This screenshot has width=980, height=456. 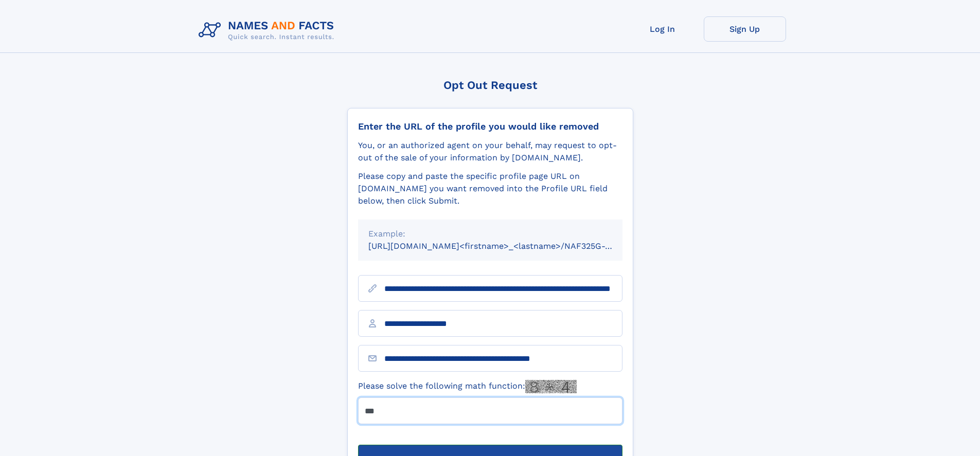 What do you see at coordinates (490, 152) in the screenshot?
I see `div: You, or an authorized agent on your behalf, may request to opt-out of the sale of your informatio...` at bounding box center [490, 152].